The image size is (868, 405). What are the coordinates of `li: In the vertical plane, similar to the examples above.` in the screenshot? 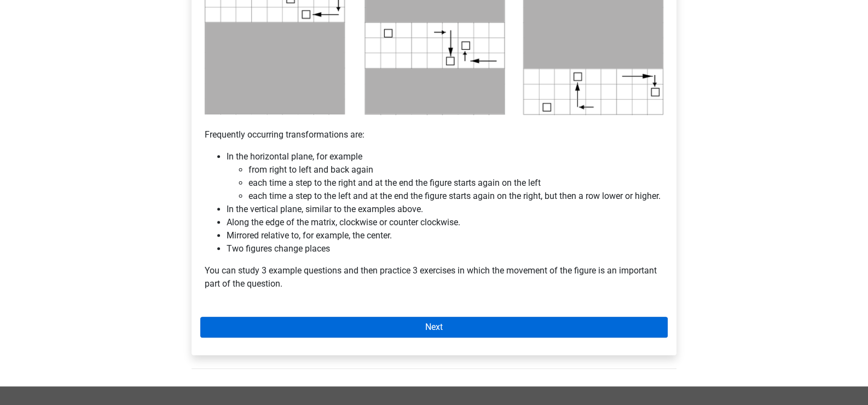 It's located at (445, 209).